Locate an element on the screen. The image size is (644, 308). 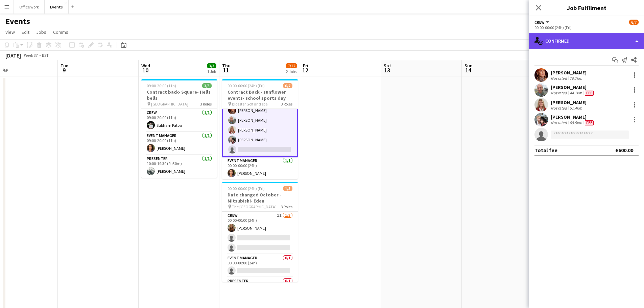
span: Jobs is located at coordinates (41, 32).